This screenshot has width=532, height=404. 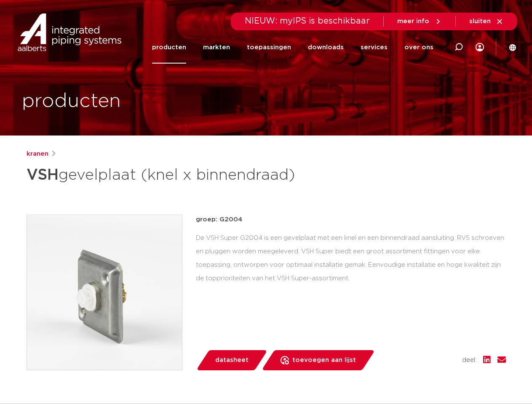 What do you see at coordinates (71, 102) in the screenshot?
I see `h1: producten` at bounding box center [71, 102].